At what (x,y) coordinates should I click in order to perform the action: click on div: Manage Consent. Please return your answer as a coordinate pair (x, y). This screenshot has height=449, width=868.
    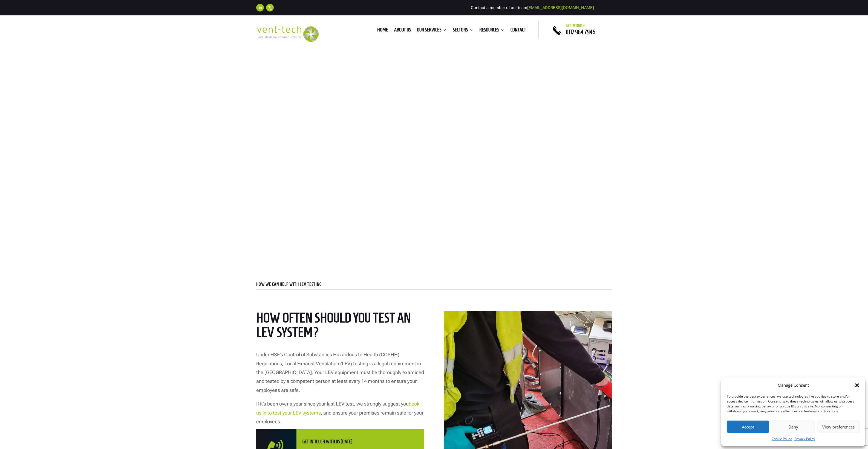
    Looking at the image, I should click on (794, 386).